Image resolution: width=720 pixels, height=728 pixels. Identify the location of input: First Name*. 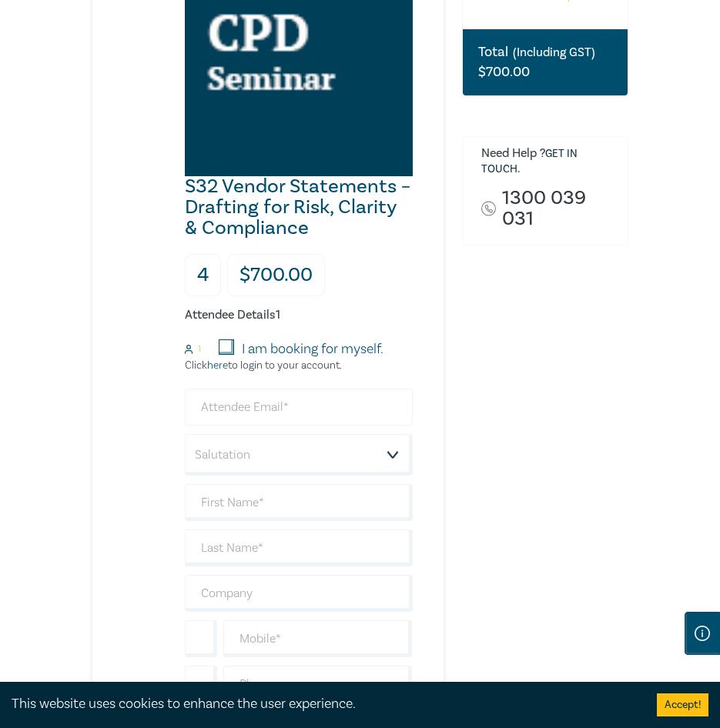
(298, 503).